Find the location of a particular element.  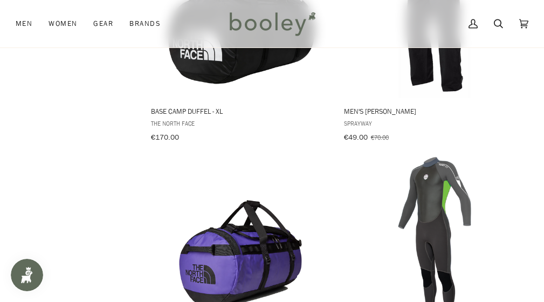

span: €49.00 is located at coordinates (355, 136).